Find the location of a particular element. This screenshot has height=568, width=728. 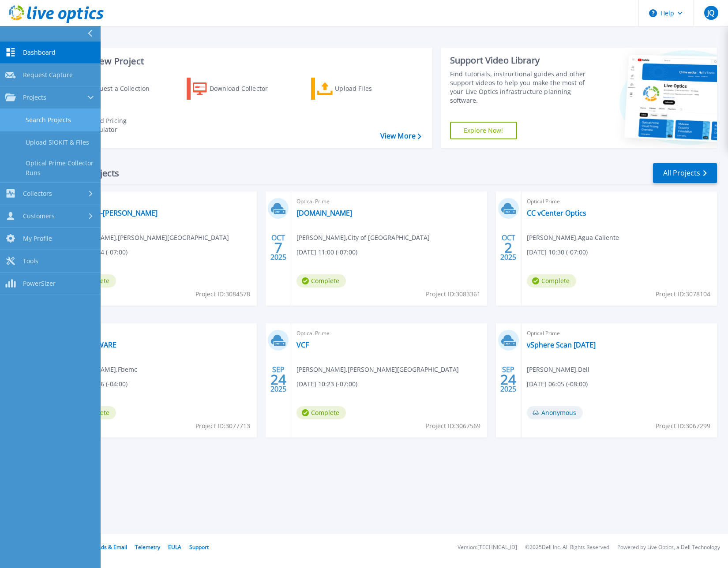

span: 2 is located at coordinates (508, 247).